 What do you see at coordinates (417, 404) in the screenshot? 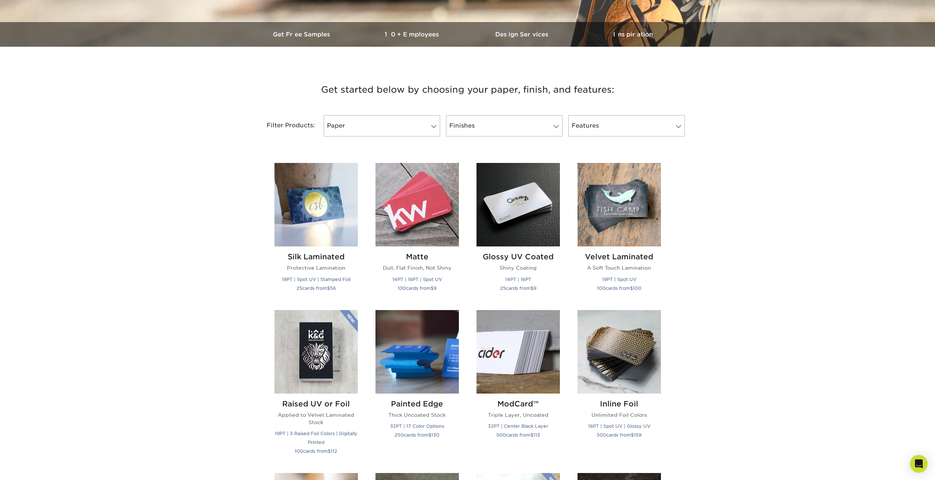
I see `h2: Painted Edge` at bounding box center [417, 404].